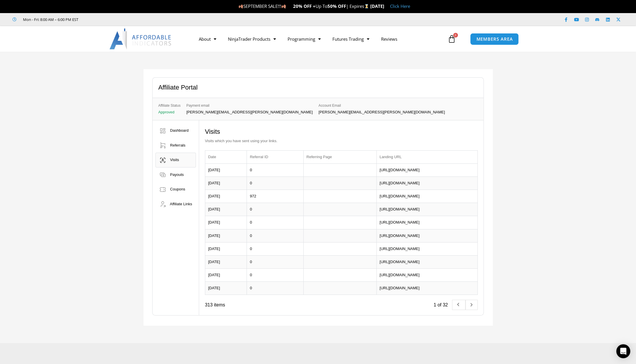 This screenshot has height=364, width=636. What do you see at coordinates (178, 145) in the screenshot?
I see `span: Referrals` at bounding box center [178, 145].